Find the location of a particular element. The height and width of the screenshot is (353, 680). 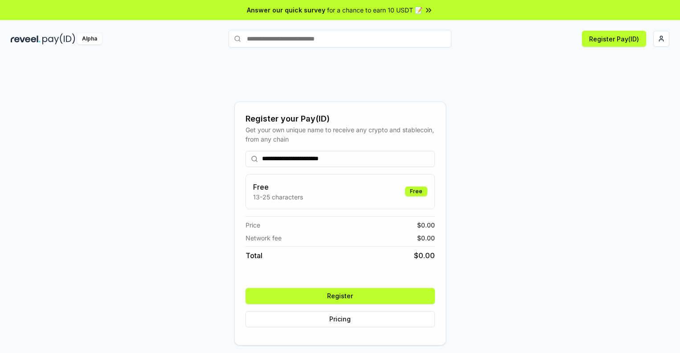

span: Answer our quick survey is located at coordinates (286, 10).